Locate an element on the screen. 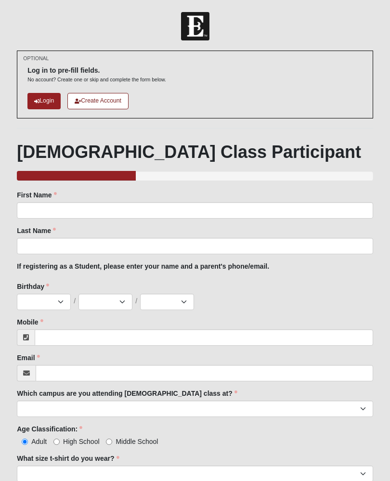 This screenshot has height=481, width=390. a: Login is located at coordinates (44, 101).